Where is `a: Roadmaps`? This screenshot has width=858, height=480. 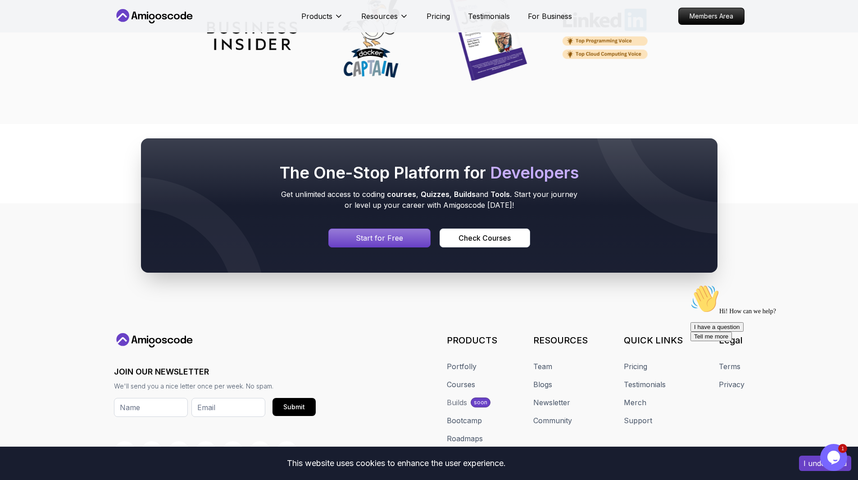
a: Roadmaps is located at coordinates (465, 438).